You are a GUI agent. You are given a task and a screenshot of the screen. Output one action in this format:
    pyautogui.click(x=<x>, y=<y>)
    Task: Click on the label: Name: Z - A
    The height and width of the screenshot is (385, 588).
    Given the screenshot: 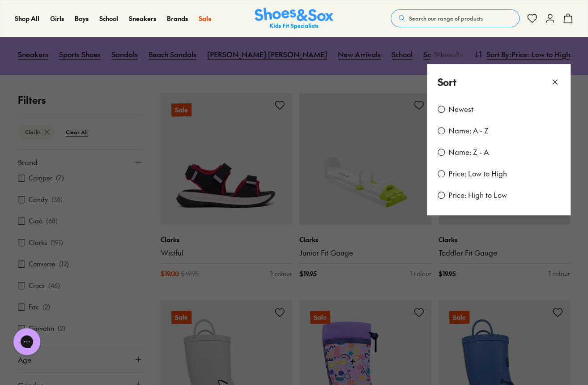 What is the action you would take?
    pyautogui.click(x=469, y=152)
    